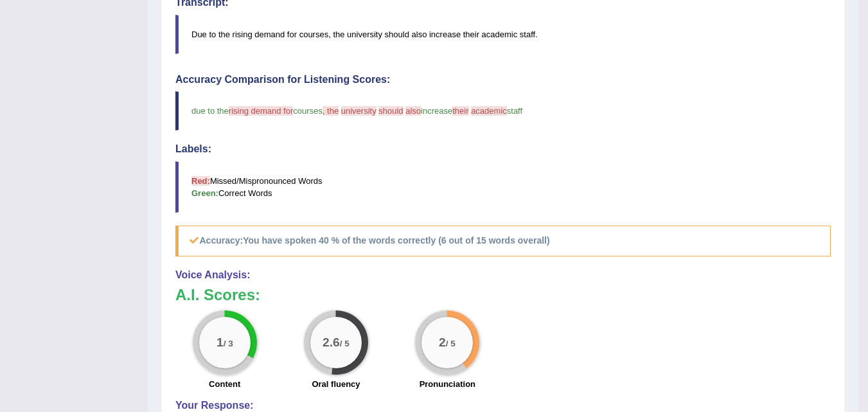  What do you see at coordinates (210, 111) in the screenshot?
I see `span: due to the` at bounding box center [210, 111].